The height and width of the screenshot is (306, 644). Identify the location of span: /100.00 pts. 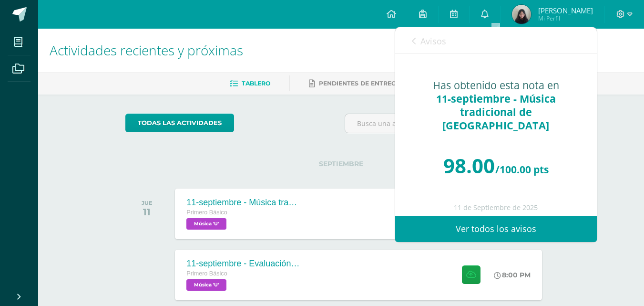
(522, 170).